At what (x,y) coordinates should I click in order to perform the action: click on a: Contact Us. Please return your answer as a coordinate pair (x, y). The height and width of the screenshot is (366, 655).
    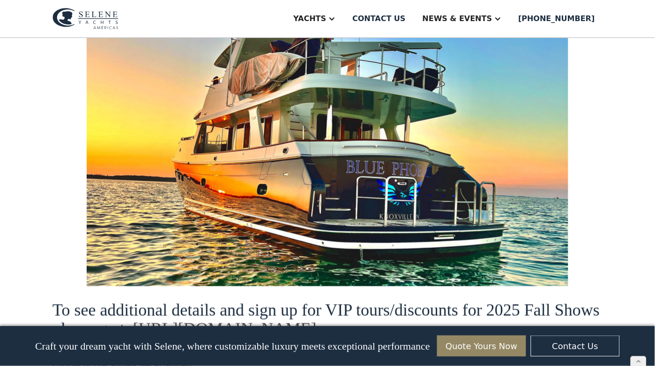
    Looking at the image, I should click on (576, 346).